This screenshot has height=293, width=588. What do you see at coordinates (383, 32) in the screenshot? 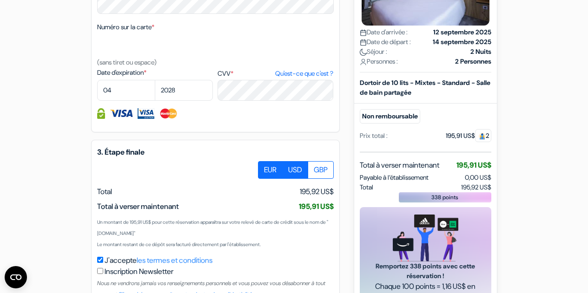
I see `span: Date d'arrivée :` at bounding box center [383, 32].